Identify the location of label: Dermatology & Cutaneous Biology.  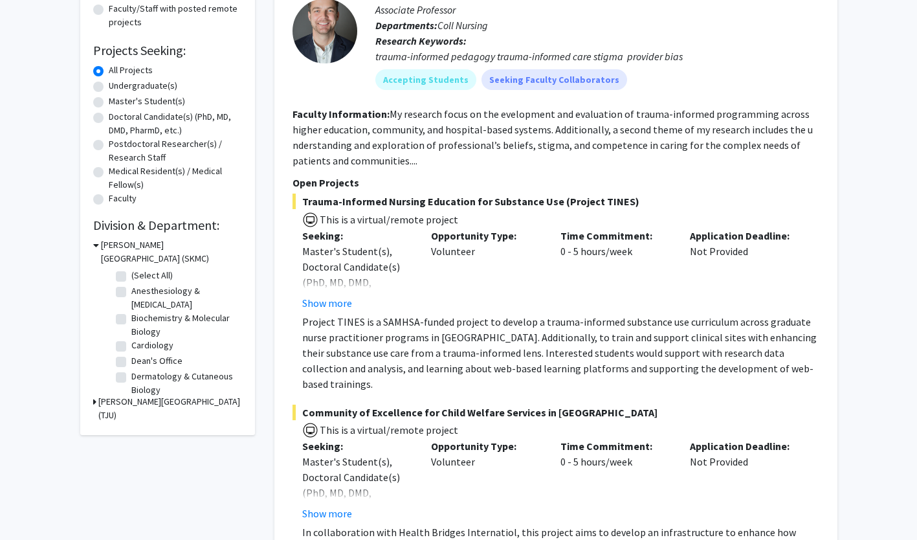
(185, 383).